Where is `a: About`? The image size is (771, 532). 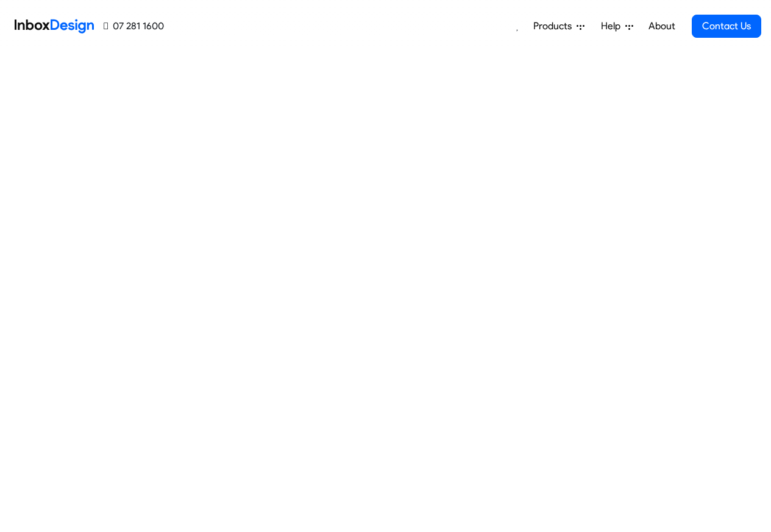 a: About is located at coordinates (661, 26).